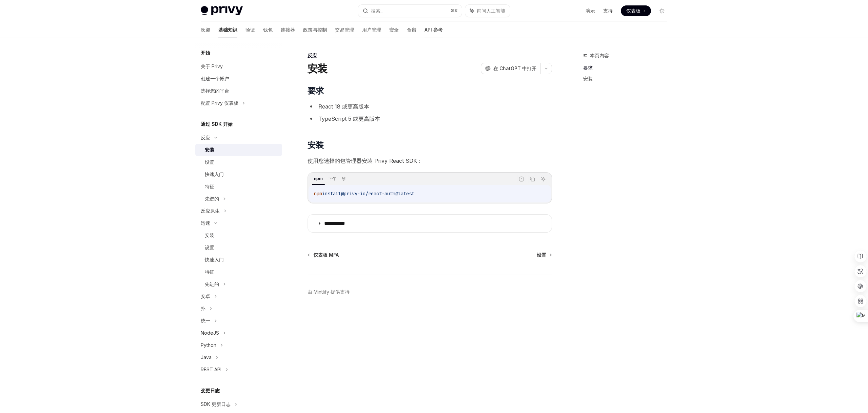  I want to click on font: 下午, so click(332, 179).